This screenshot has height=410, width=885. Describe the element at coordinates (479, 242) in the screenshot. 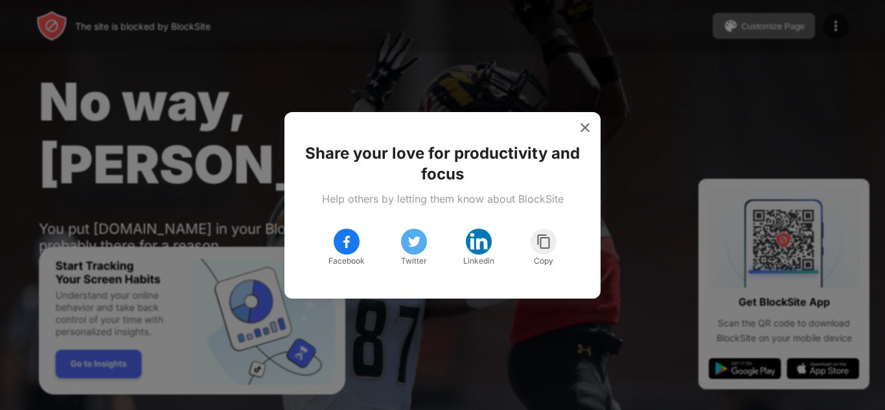

I see `img: linkedin.svg` at that location.